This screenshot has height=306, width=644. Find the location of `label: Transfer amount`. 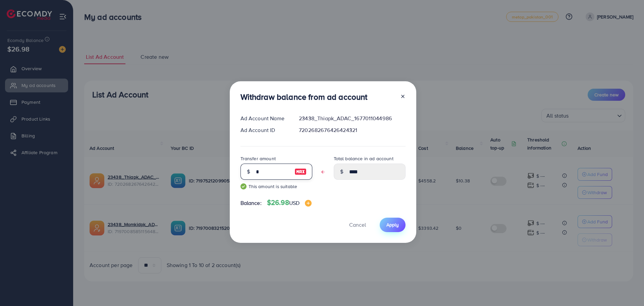

label: Transfer amount is located at coordinates (258, 159).